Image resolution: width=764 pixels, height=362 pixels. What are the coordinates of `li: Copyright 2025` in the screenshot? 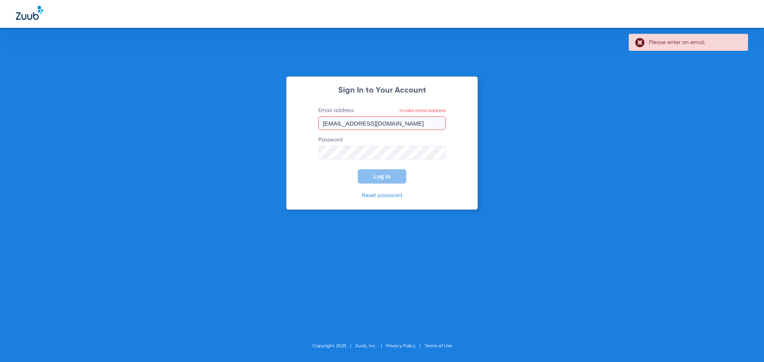 It's located at (334, 347).